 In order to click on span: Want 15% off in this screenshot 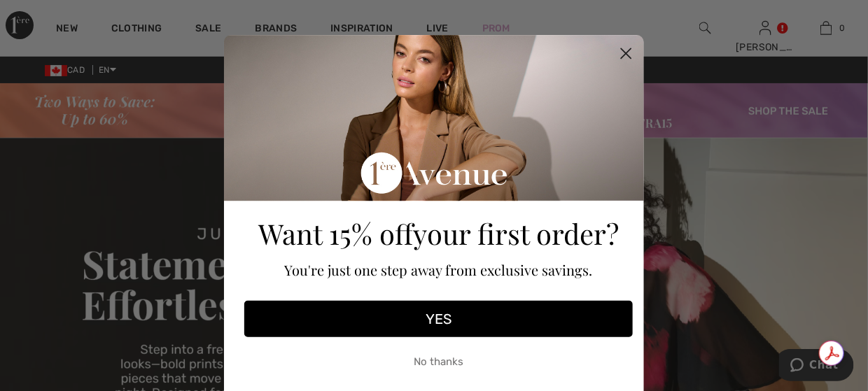, I will do `click(335, 233)`.